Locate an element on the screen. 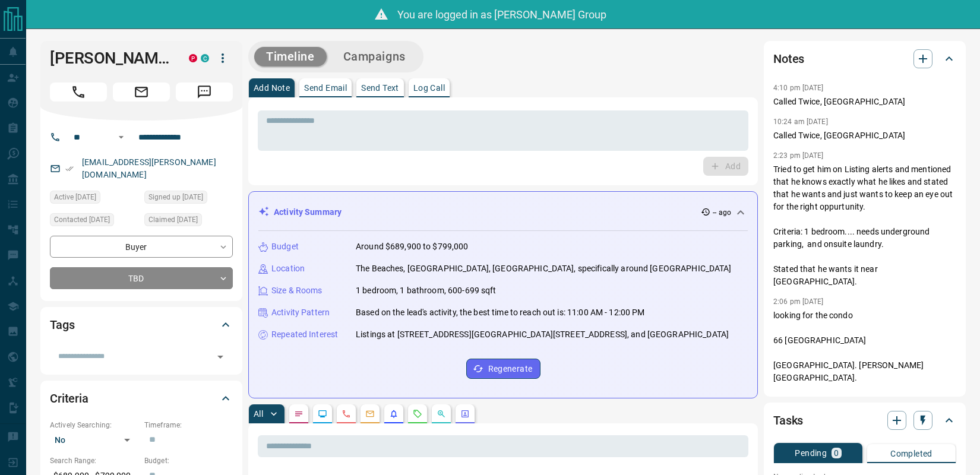 The height and width of the screenshot is (475, 980). p: Send Text is located at coordinates (380, 88).